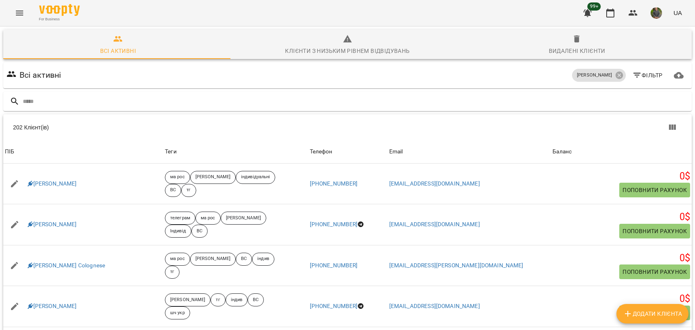  What do you see at coordinates (347, 51) in the screenshot?
I see `div: Клієнти з низьким рівнем відвідувань` at bounding box center [347, 51].